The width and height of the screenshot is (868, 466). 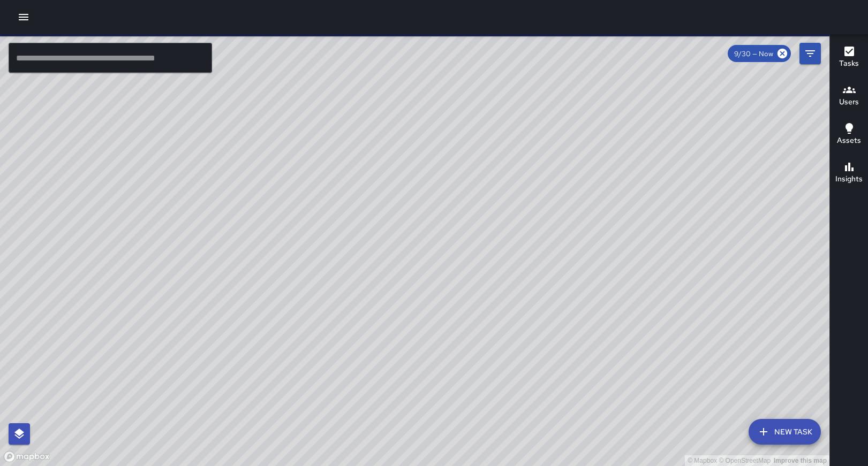 I want to click on button: Insights, so click(x=848, y=174).